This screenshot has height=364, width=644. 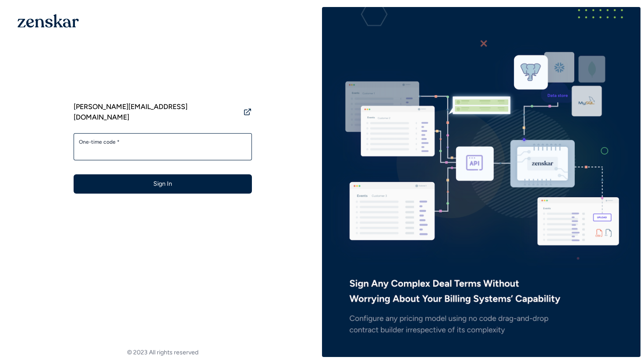 I want to click on label: One-time code *, so click(x=163, y=142).